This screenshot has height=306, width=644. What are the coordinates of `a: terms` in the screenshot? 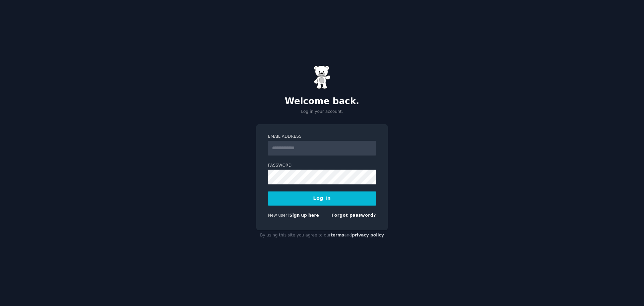 It's located at (337, 235).